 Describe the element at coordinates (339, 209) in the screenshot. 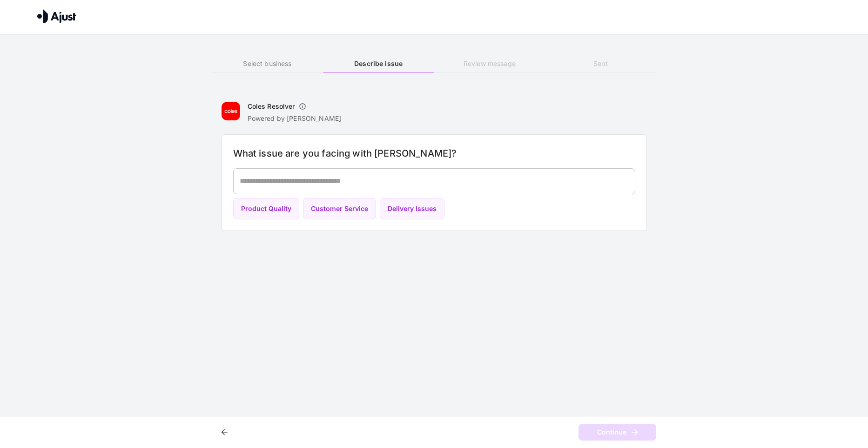

I see `button: Customer Service` at that location.